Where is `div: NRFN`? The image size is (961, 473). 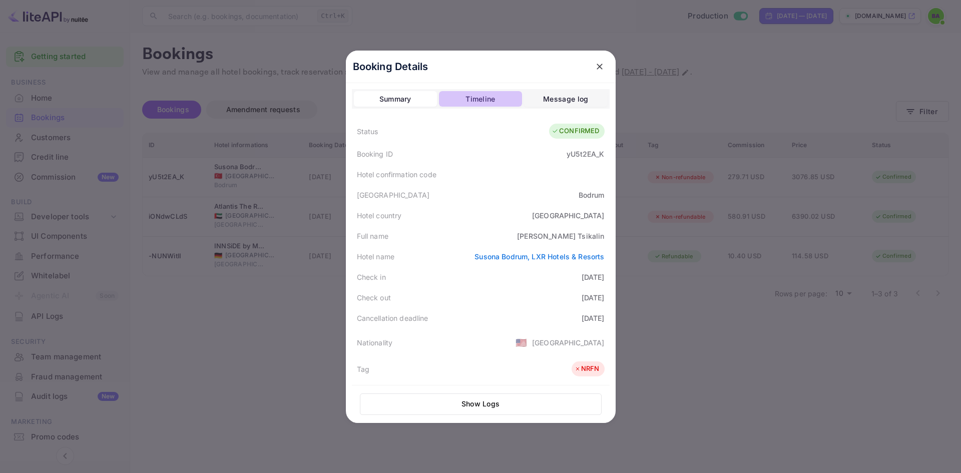
div: NRFN is located at coordinates (587, 369).